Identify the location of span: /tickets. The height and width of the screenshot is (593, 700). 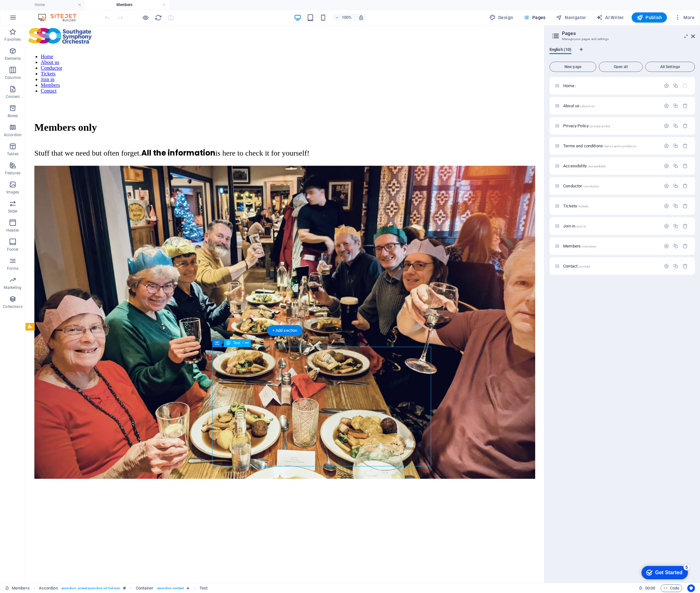
(583, 206).